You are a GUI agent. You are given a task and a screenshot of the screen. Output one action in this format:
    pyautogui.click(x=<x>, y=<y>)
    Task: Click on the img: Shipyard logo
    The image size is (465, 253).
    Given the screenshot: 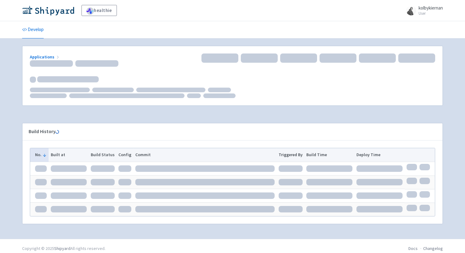 What is the action you would take?
    pyautogui.click(x=48, y=10)
    